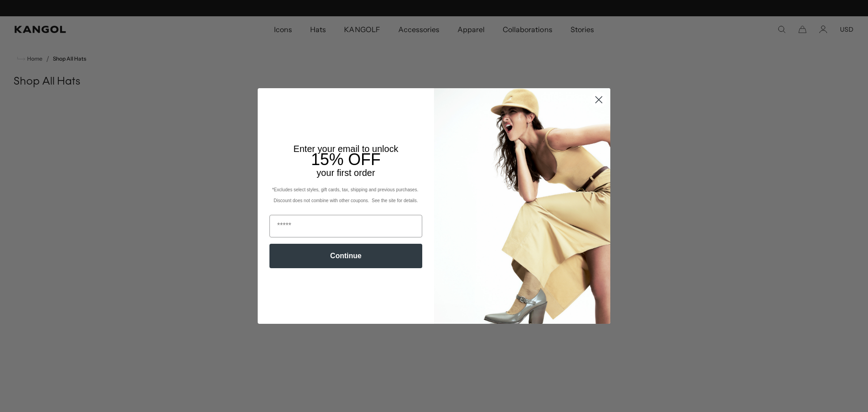 This screenshot has width=868, height=412. Describe the element at coordinates (346, 173) in the screenshot. I see `span: your first order` at that location.